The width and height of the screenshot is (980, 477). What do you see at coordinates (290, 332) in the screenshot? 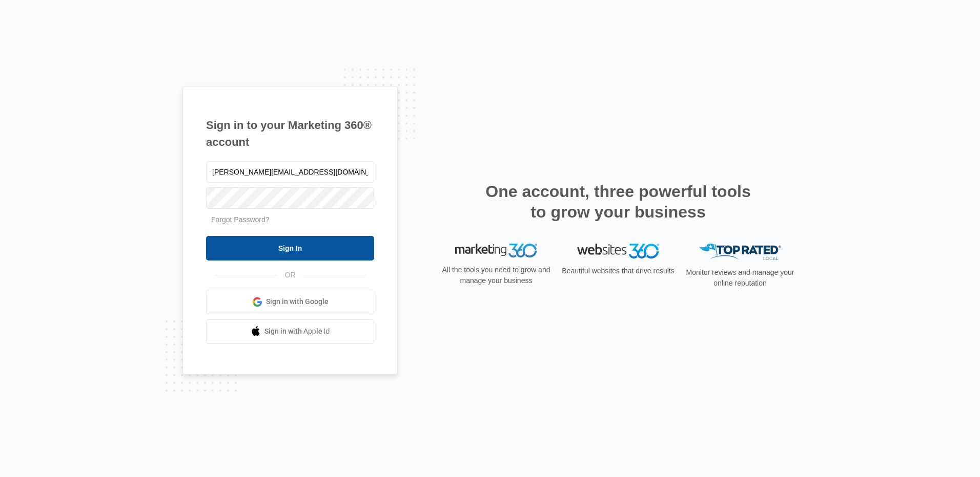
I see `a: Sign in with Apple Id` at bounding box center [290, 332].